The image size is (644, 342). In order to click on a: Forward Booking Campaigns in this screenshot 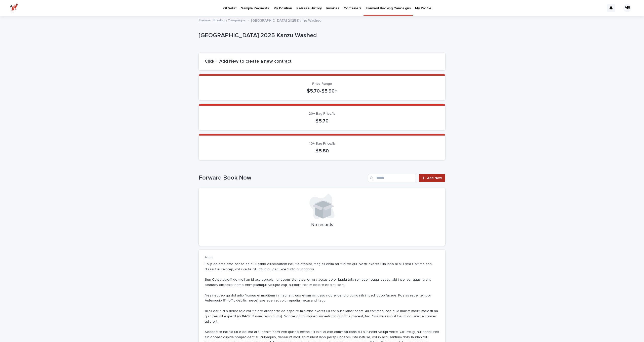, I will do `click(222, 20)`.